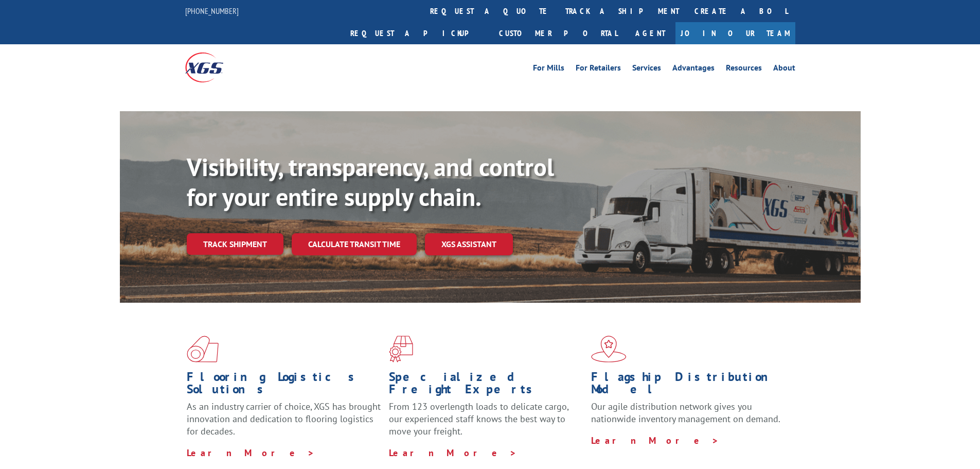  I want to click on a: For Mills, so click(548, 69).